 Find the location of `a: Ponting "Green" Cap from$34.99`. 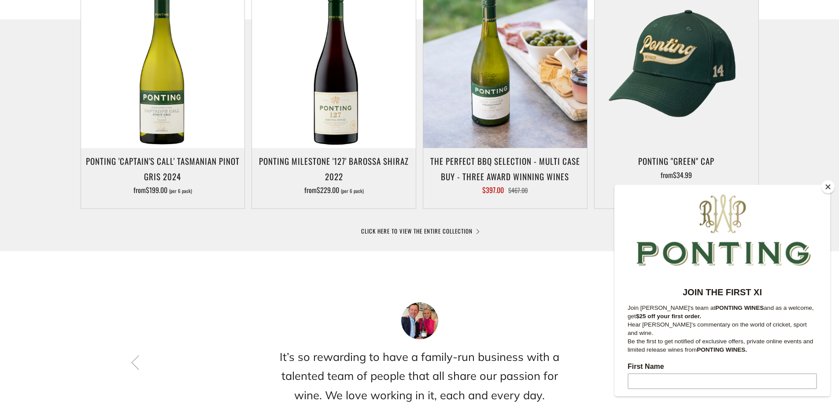

a: Ponting "Green" Cap from$34.99 is located at coordinates (676, 175).